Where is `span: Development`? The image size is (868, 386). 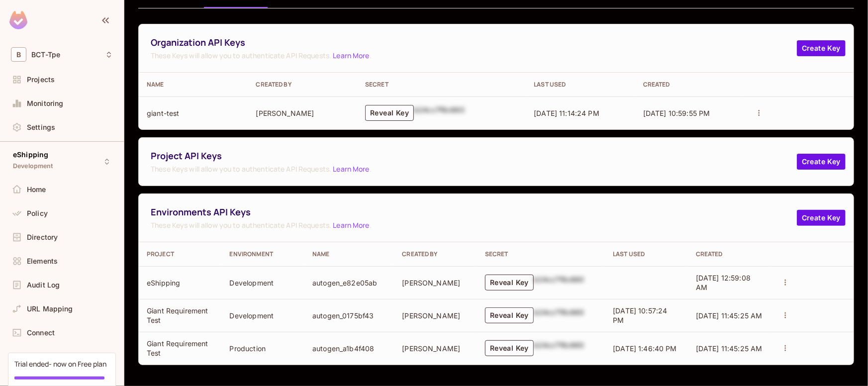
span: Development is located at coordinates (33, 166).